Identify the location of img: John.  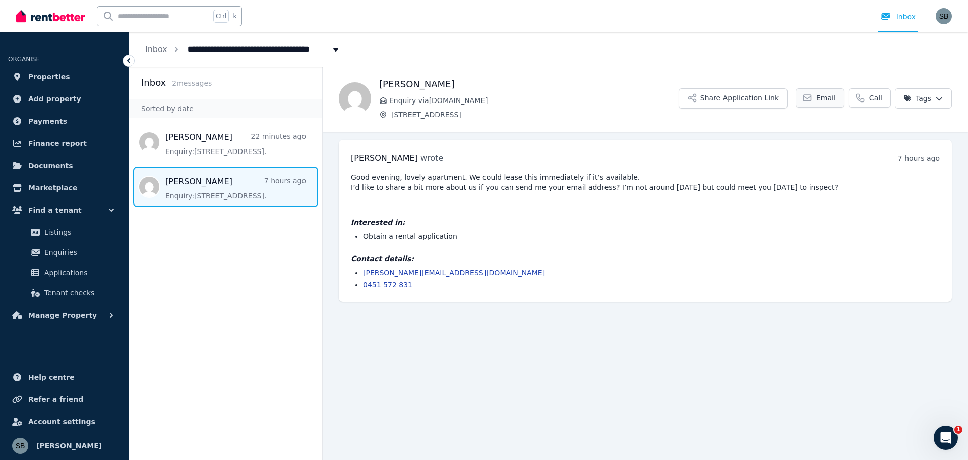
(355, 98).